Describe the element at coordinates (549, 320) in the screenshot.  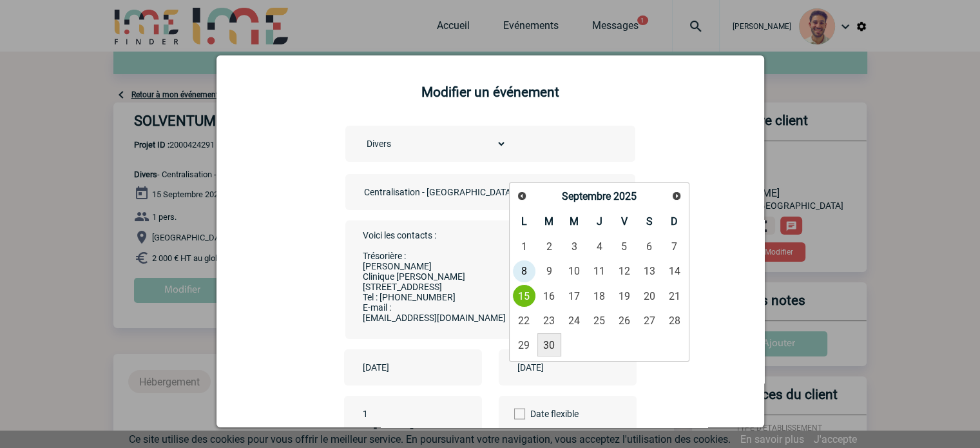
I see `a: 23` at that location.